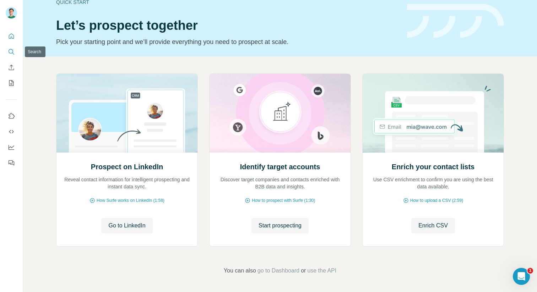 The height and width of the screenshot is (292, 537). What do you see at coordinates (130, 201) in the screenshot?
I see `span: How Surfe works on LinkedIn (1:58)` at bounding box center [130, 201].